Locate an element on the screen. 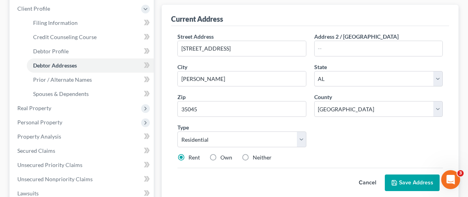  span: Client Profile is located at coordinates (34, 8).